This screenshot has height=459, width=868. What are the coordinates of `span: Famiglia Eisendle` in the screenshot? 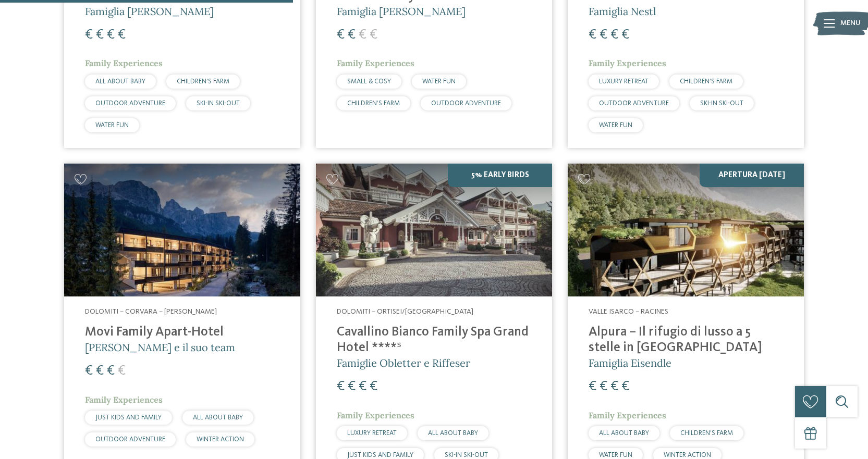 It's located at (630, 363).